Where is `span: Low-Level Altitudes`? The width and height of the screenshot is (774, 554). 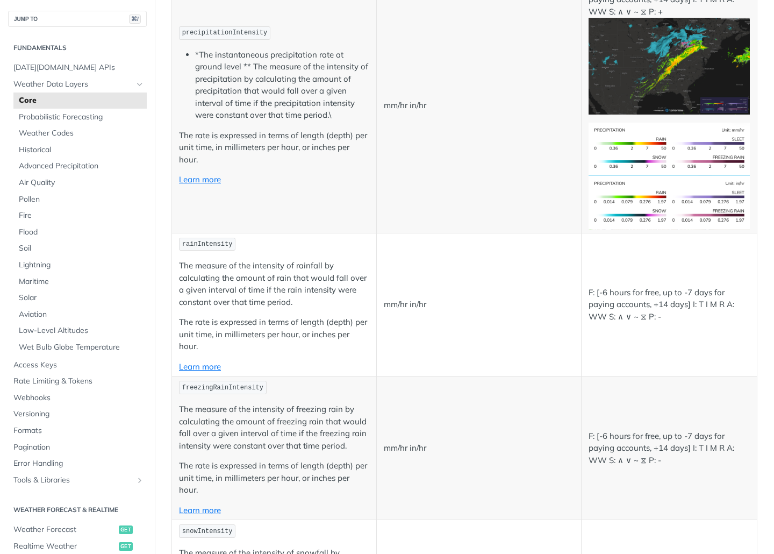 span: Low-Level Altitudes is located at coordinates (81, 331).